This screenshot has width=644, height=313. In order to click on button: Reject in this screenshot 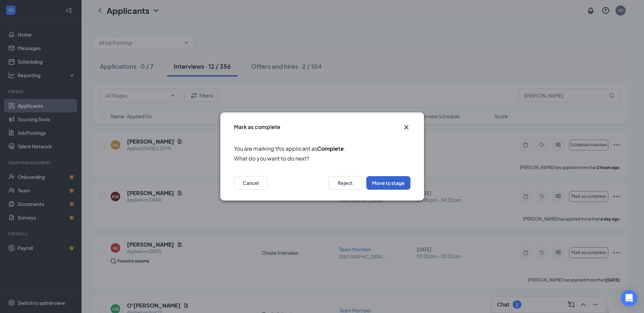, I will do `click(345, 183)`.